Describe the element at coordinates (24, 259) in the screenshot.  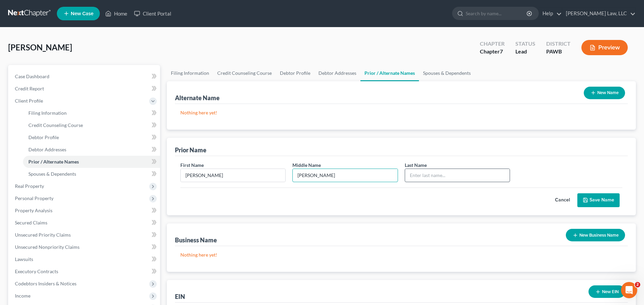
I see `span: Lawsuits` at that location.